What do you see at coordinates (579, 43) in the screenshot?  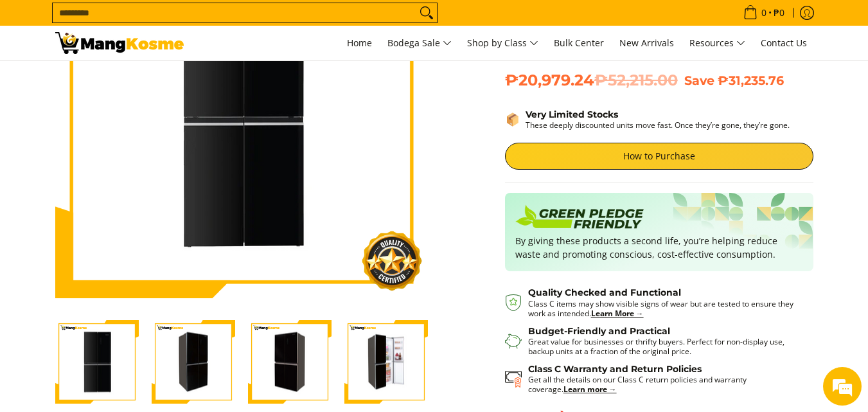 I see `span: Bulk Center` at bounding box center [579, 43].